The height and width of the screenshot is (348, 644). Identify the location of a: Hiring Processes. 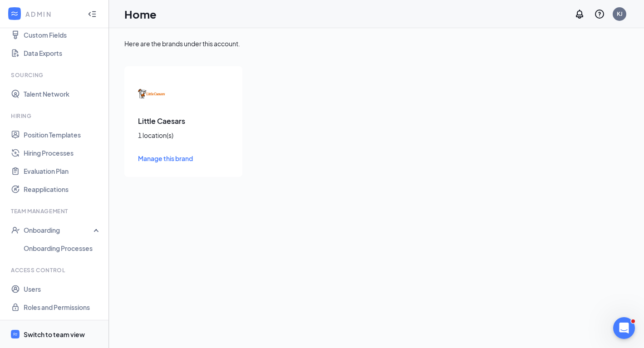
(62, 153).